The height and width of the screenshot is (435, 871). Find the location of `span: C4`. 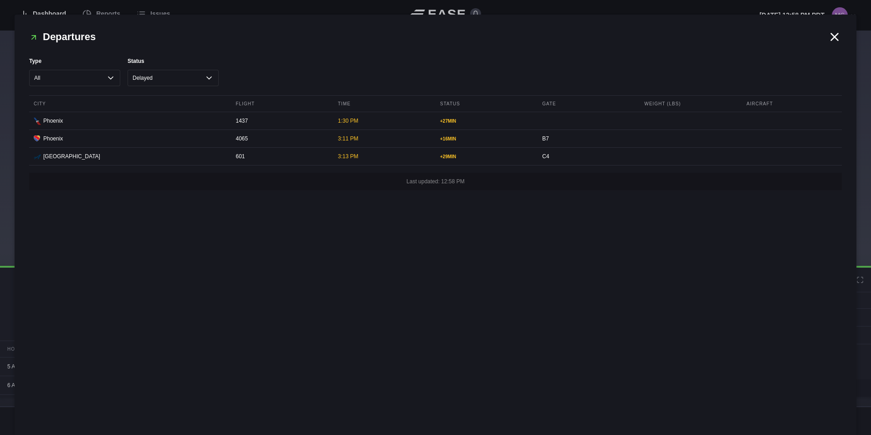

span: C4 is located at coordinates (545, 156).